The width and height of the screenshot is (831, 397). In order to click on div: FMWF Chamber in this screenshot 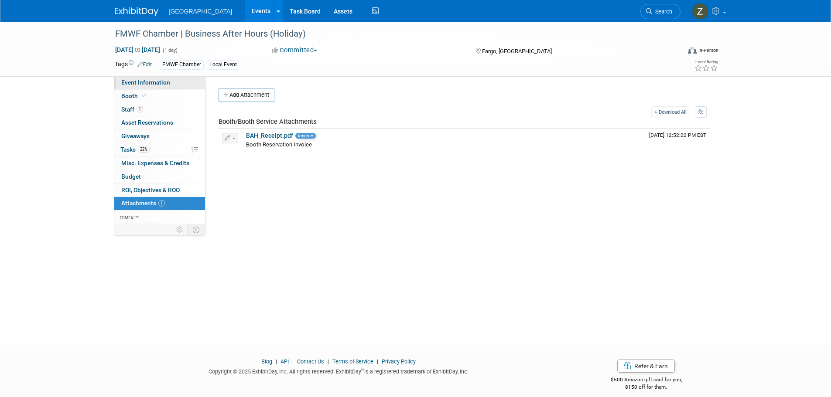, I will do `click(181, 65)`.